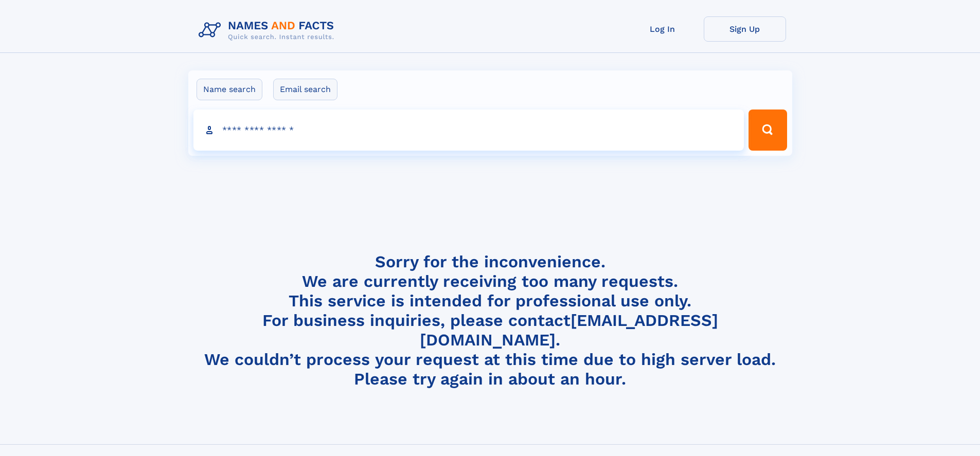  What do you see at coordinates (490, 321) in the screenshot?
I see `h4: Sorry for the inconvenience. We are currently receiving too many requests. This service is intend...` at bounding box center [490, 321].